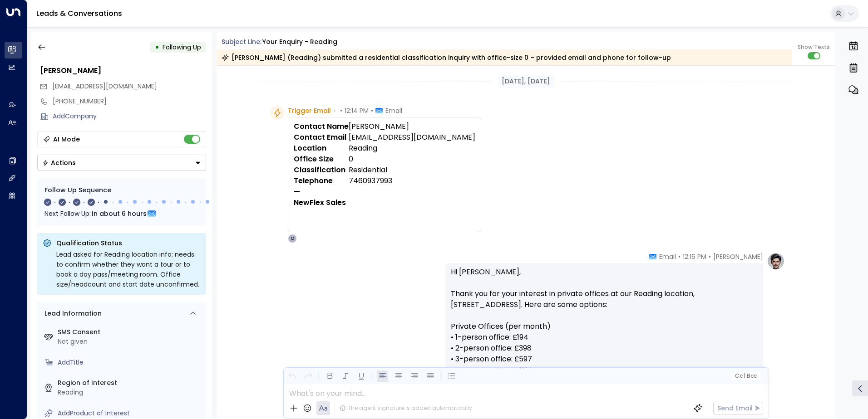 The width and height of the screenshot is (868, 419). What do you see at coordinates (66, 139) in the screenshot?
I see `div: AI Mode` at bounding box center [66, 139].